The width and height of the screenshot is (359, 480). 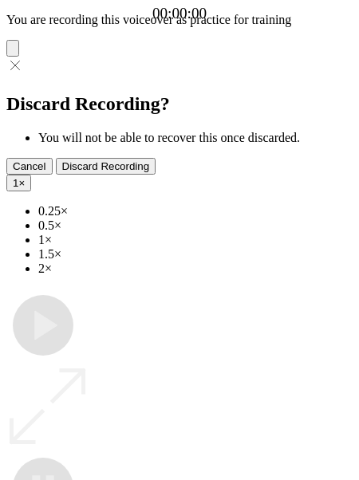 I want to click on li: You will not be able to recover this once discarded., so click(x=195, y=138).